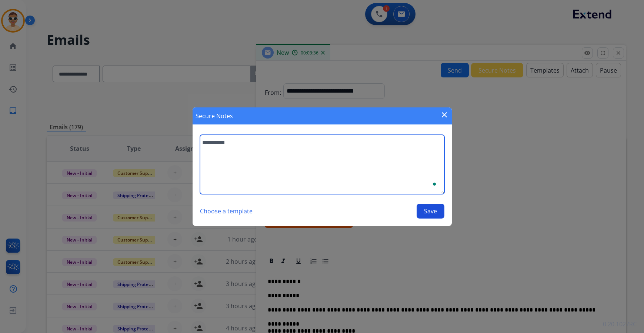  What do you see at coordinates (431, 211) in the screenshot?
I see `button: Save` at bounding box center [431, 211].